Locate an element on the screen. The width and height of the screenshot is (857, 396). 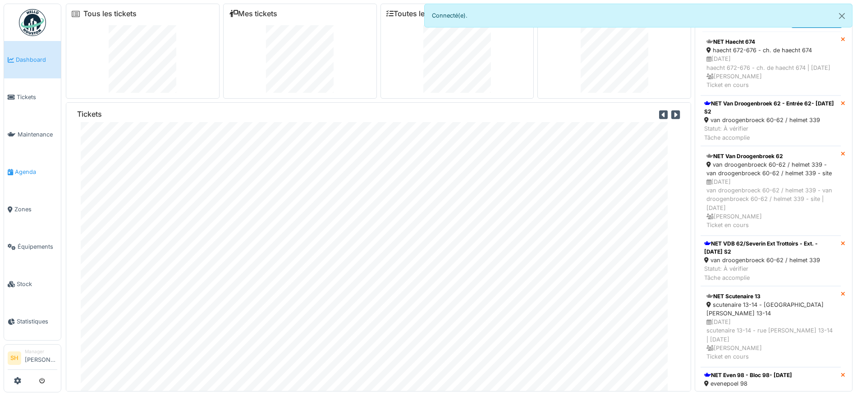
a: Maintenance is located at coordinates (32, 134).